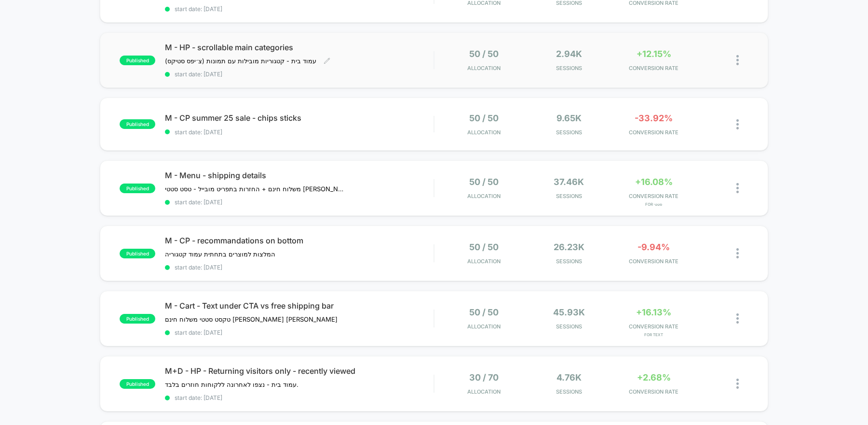 This screenshot has height=425, width=868. What do you see at coordinates (654, 334) in the screenshot?
I see `span: for text` at bounding box center [654, 334].